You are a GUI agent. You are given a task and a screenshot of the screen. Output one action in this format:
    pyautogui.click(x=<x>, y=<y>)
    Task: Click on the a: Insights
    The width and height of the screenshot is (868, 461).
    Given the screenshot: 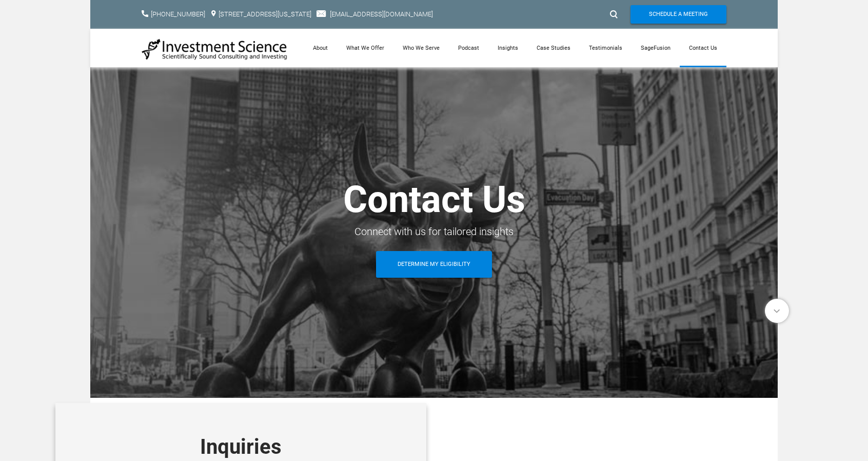 What is the action you would take?
    pyautogui.click(x=508, y=48)
    